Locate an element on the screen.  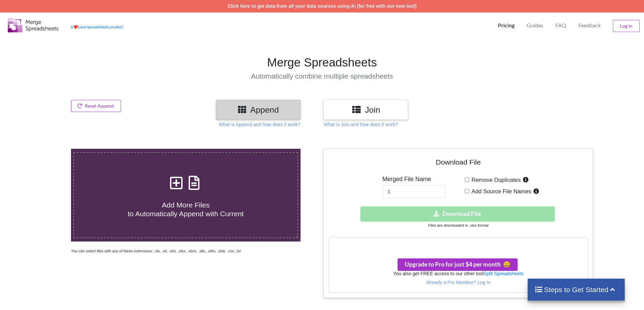
span: Feedback is located at coordinates (590, 25).